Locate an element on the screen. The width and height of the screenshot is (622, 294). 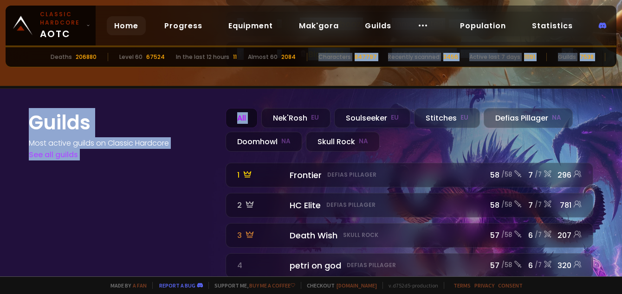
span: AOTC is located at coordinates (61, 26).